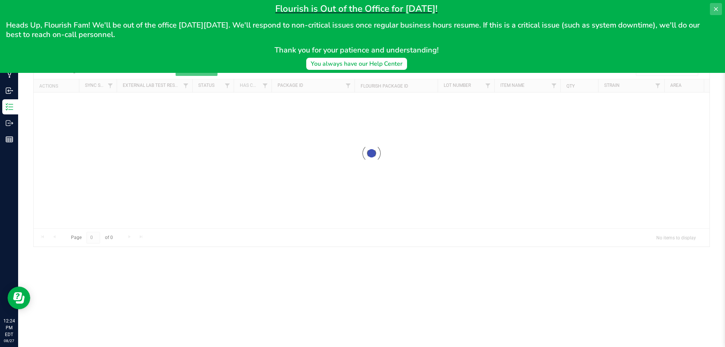  What do you see at coordinates (9, 107) in the screenshot?
I see `inline-svg: Inventory` at bounding box center [9, 107].